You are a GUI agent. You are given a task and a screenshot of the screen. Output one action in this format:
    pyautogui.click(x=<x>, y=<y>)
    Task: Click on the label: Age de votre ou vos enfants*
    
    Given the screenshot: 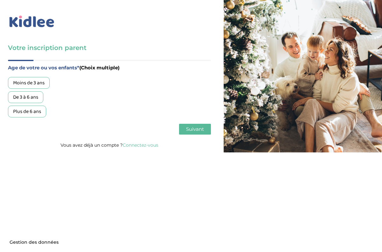 What is the action you would take?
    pyautogui.click(x=109, y=68)
    